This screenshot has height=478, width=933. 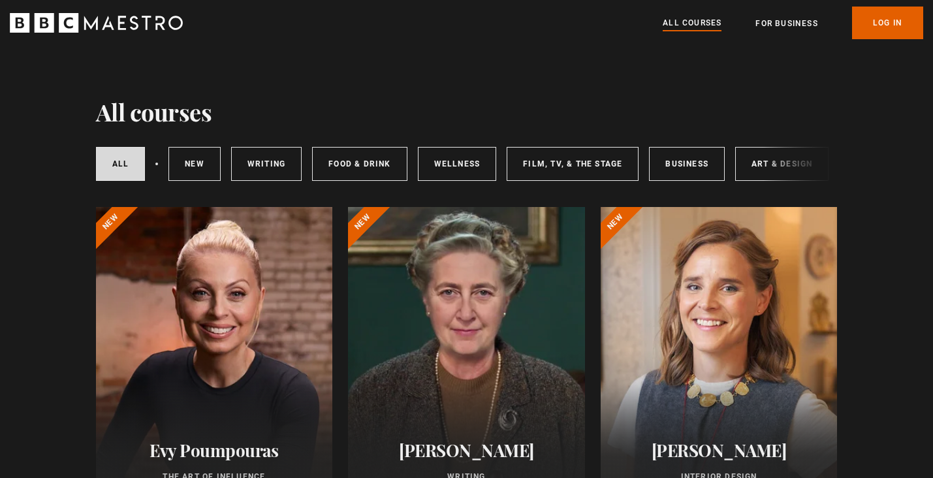 What do you see at coordinates (887, 23) in the screenshot?
I see `a: Log In` at bounding box center [887, 23].